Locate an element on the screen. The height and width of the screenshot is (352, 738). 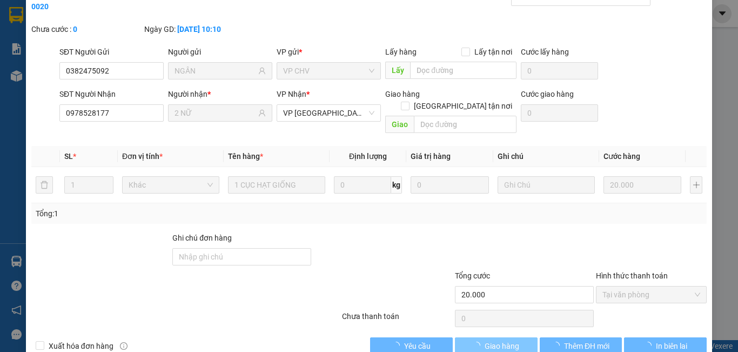
label: Cước giao hàng is located at coordinates (547, 94).